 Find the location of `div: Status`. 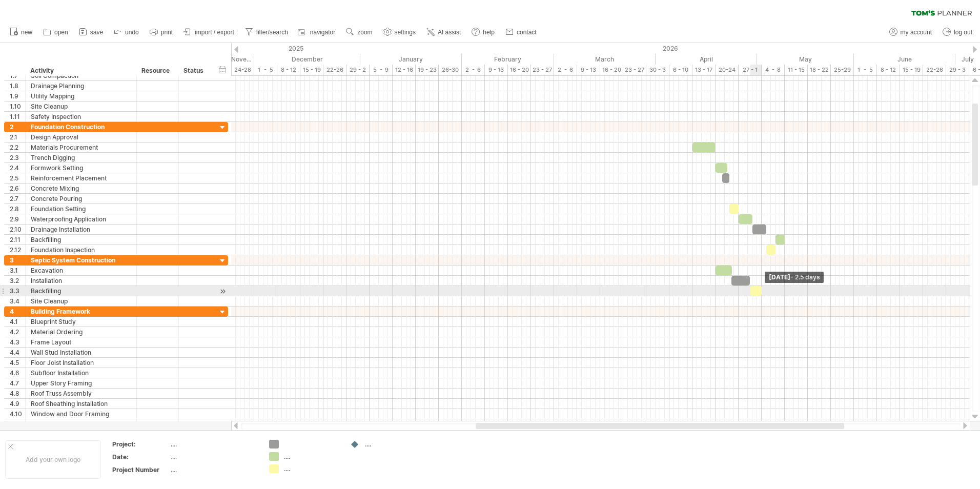

div: Status is located at coordinates (194, 70).